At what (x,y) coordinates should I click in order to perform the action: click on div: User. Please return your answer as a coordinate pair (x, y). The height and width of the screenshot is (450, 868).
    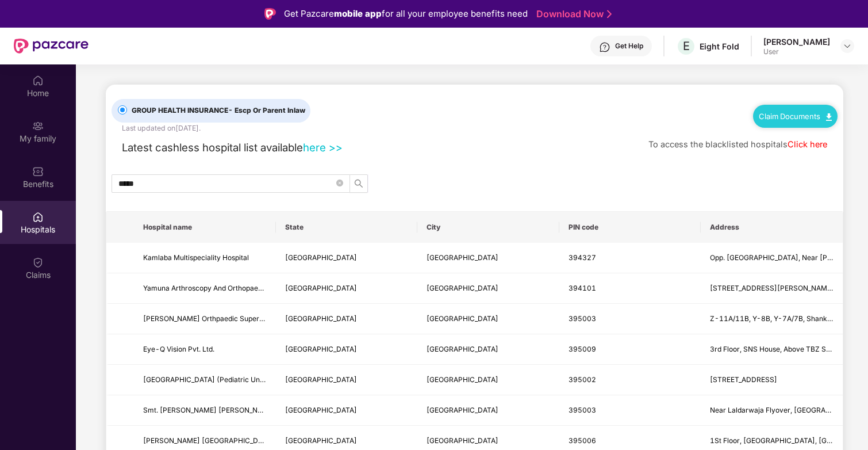
    Looking at the image, I should click on (797, 52).